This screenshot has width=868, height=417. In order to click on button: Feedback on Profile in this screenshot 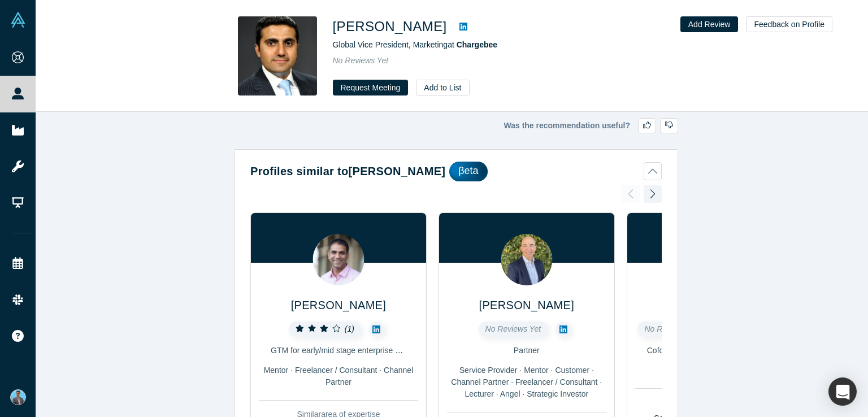, I will do `click(789, 25)`.